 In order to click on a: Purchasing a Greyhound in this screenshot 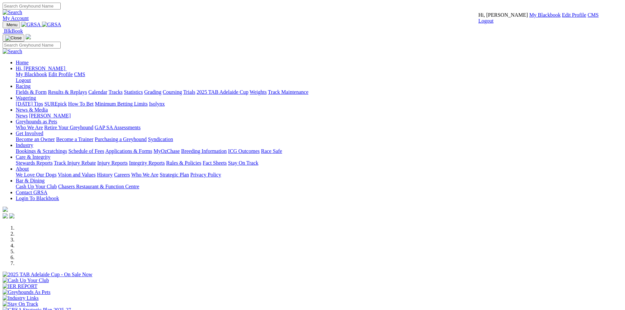, I will do `click(121, 139)`.